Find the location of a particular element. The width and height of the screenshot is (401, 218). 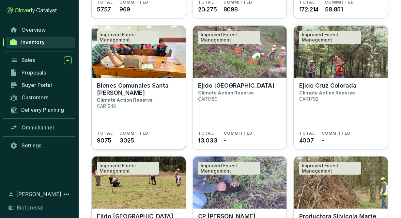

span: Bioforestal is located at coordinates (30, 207).